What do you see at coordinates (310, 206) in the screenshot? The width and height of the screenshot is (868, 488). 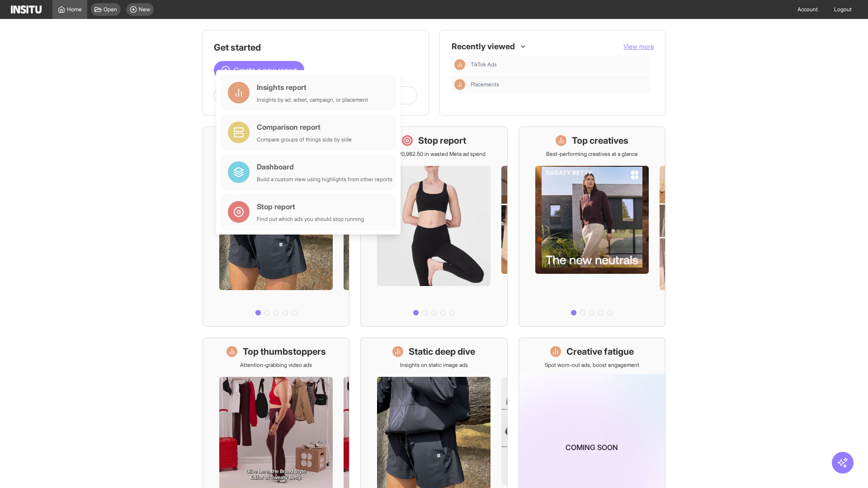 I see `div: Stop report` at bounding box center [310, 206].